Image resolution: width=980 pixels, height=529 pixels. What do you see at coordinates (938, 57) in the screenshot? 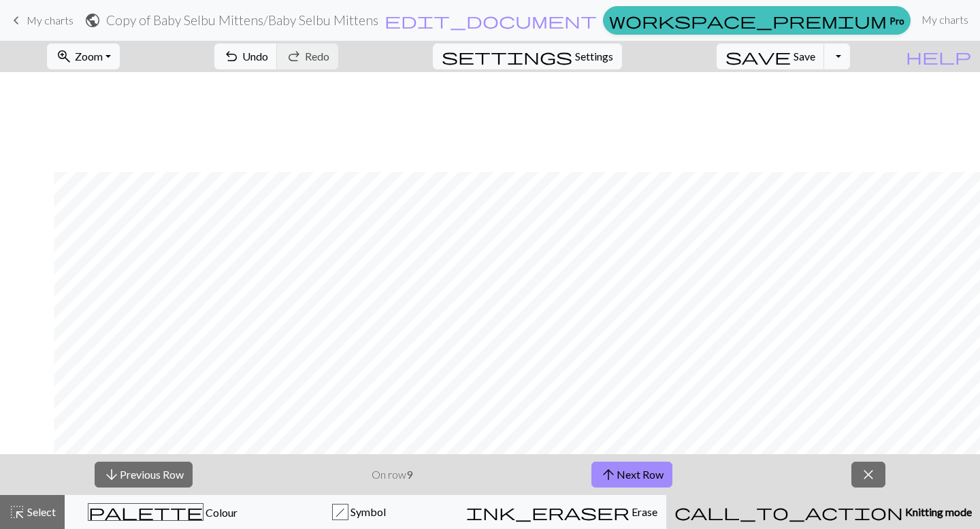
I see `span: help` at bounding box center [938, 57].